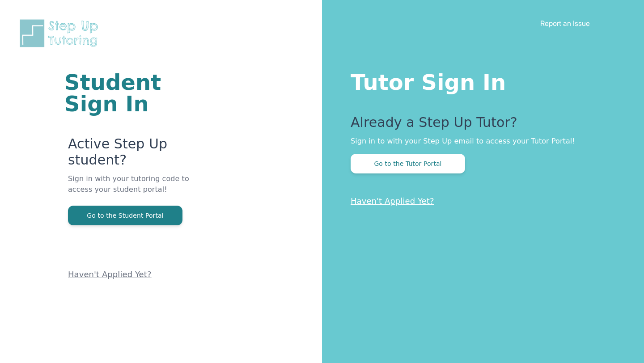  What do you see at coordinates (61, 33) in the screenshot?
I see `img: Step Up Tutoring horizontal logo` at bounding box center [61, 33].